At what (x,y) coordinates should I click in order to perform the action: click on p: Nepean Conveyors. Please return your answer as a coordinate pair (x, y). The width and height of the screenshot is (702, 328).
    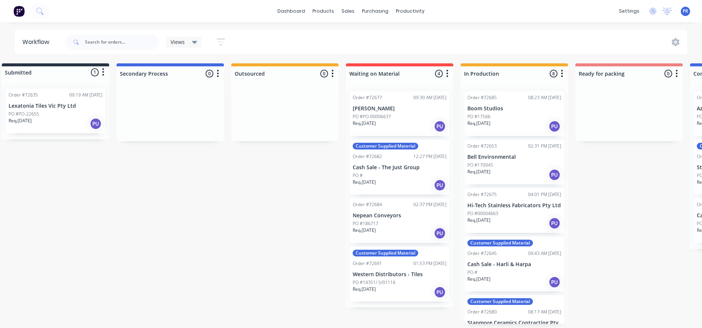
    Looking at the image, I should click on (400, 215).